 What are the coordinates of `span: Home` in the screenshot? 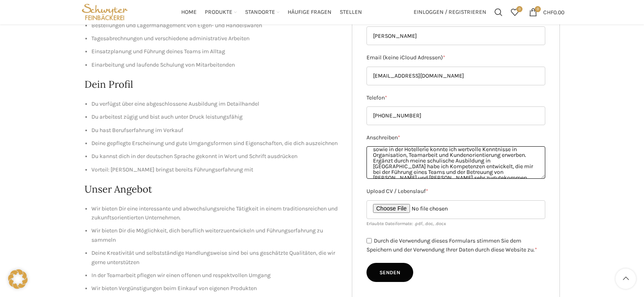 It's located at (189, 12).